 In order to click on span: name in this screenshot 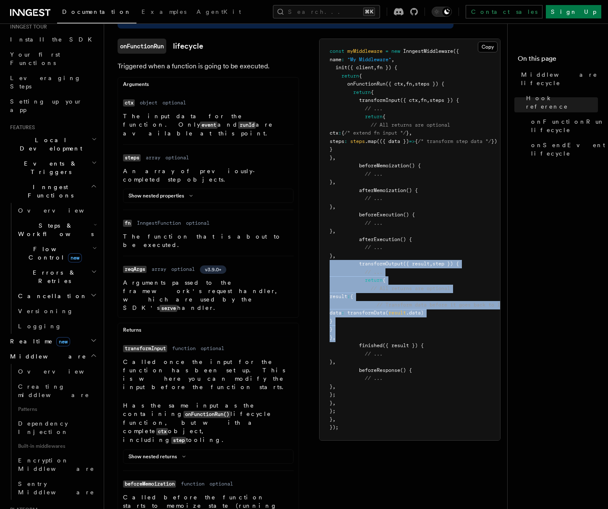, I will do `click(335, 60)`.